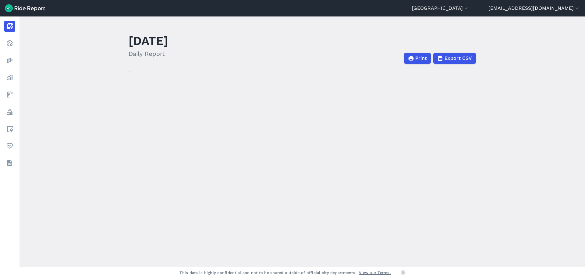 The image size is (585, 278). What do you see at coordinates (10, 77) in the screenshot?
I see `a: Analyze` at bounding box center [10, 77].